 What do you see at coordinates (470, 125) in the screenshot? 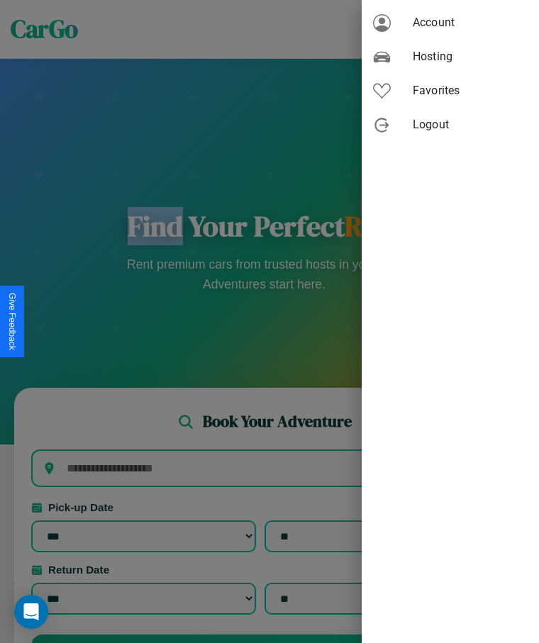
I see `span: Logout` at bounding box center [470, 125].